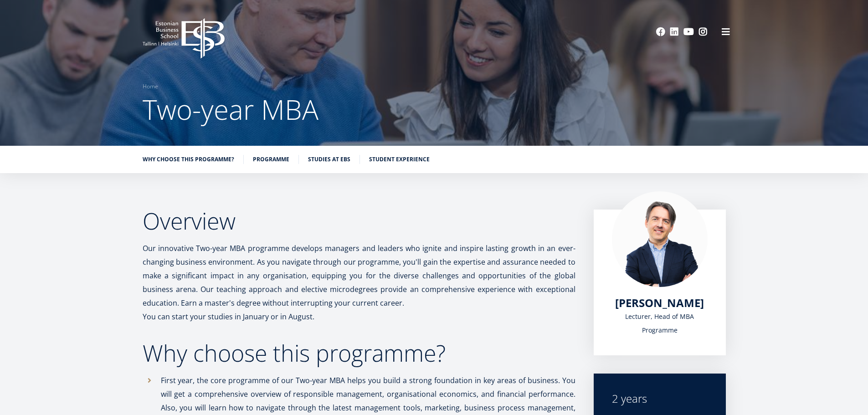 The image size is (868, 415). Describe the element at coordinates (329, 159) in the screenshot. I see `a: Studies at EBS` at that location.